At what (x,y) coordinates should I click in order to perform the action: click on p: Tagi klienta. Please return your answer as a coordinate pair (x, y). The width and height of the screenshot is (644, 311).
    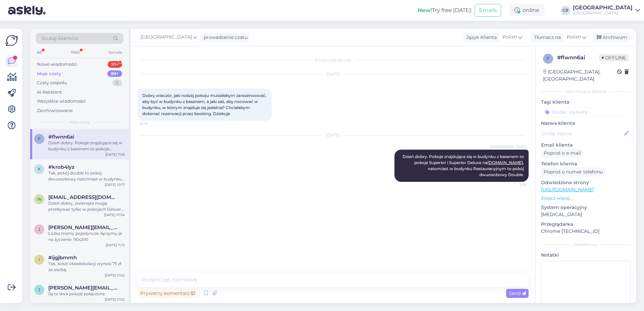
    Looking at the image, I should click on (586, 102).